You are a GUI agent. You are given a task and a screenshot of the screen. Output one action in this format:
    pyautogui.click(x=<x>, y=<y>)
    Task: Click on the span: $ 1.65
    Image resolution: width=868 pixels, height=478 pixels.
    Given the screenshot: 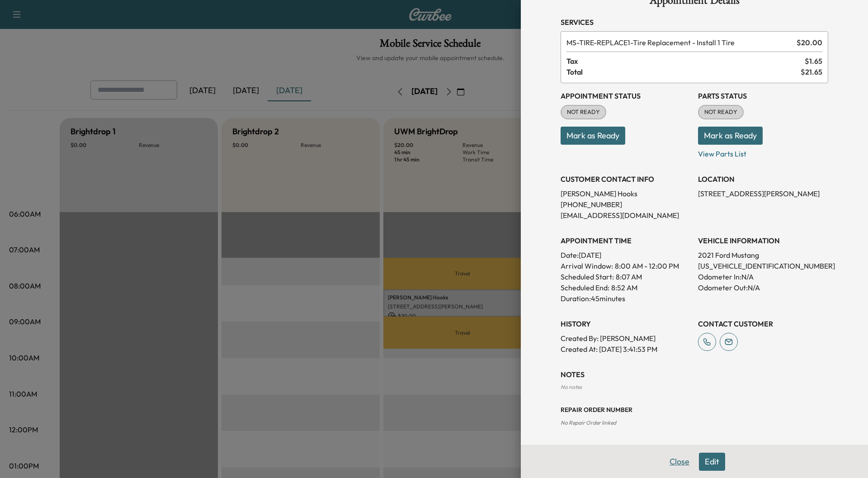 What is the action you would take?
    pyautogui.click(x=813, y=61)
    